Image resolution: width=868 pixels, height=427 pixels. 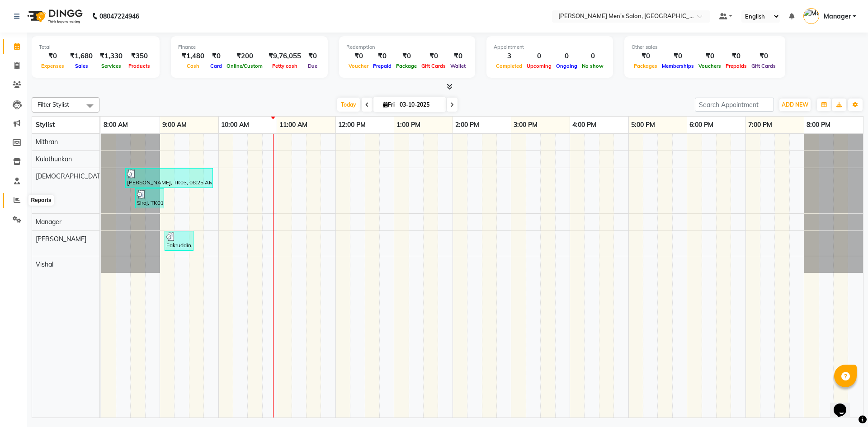 I want to click on div: Finance, so click(x=249, y=47).